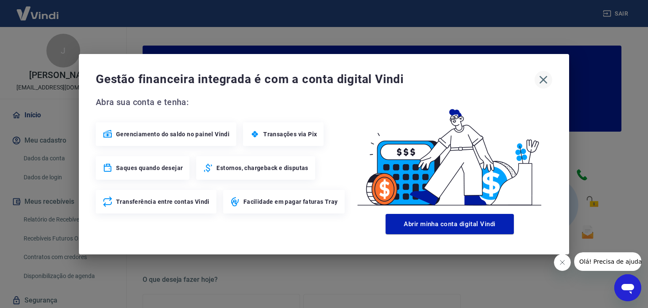  I want to click on span: Abra sua conta e tenha:, so click(221, 102).